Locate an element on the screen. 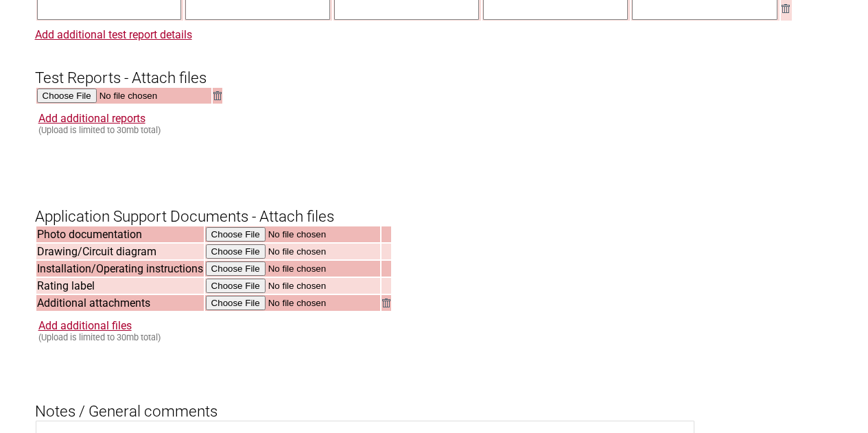 This screenshot has width=868, height=433. h3: Test Reports - Attach files is located at coordinates (434, 66).